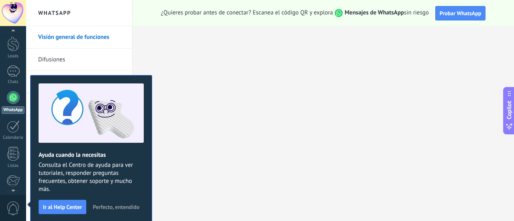 This screenshot has width=514, height=221. I want to click on span: Consulta el Centro de ayuda para ver tutoriales, responder preguntas frecuentes, obtener soporte ..., so click(91, 178).